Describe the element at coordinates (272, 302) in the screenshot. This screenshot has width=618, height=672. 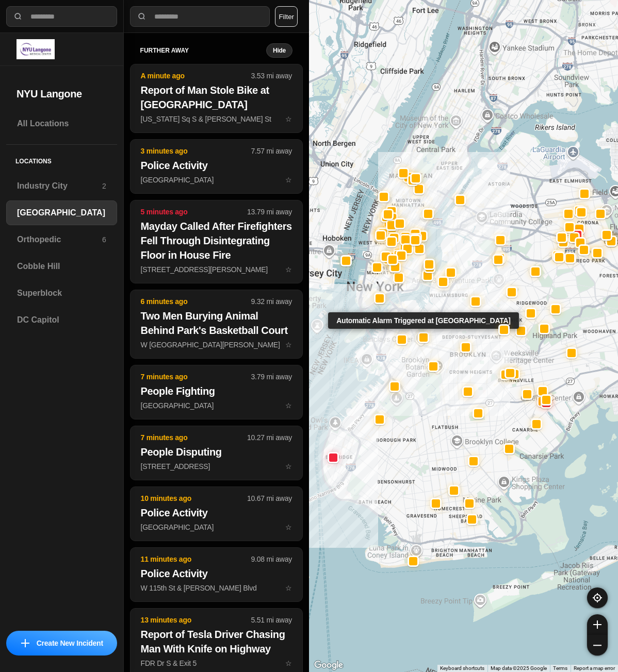
I see `p: 9.32 mi away` at that location.